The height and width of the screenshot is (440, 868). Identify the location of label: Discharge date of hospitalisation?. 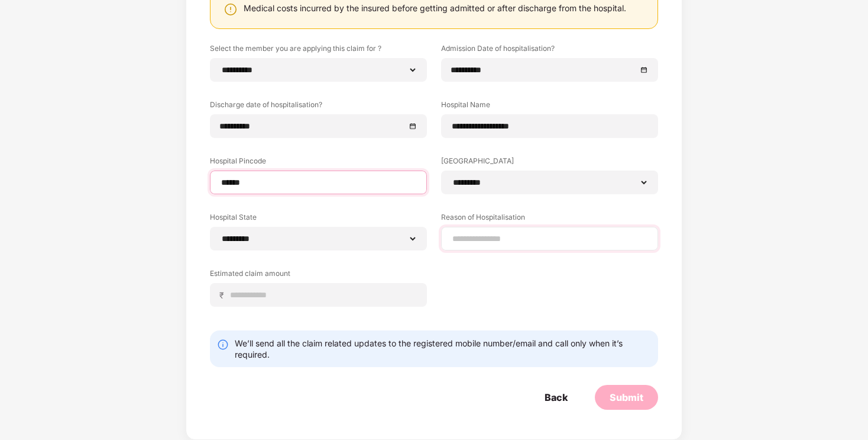
(318, 107).